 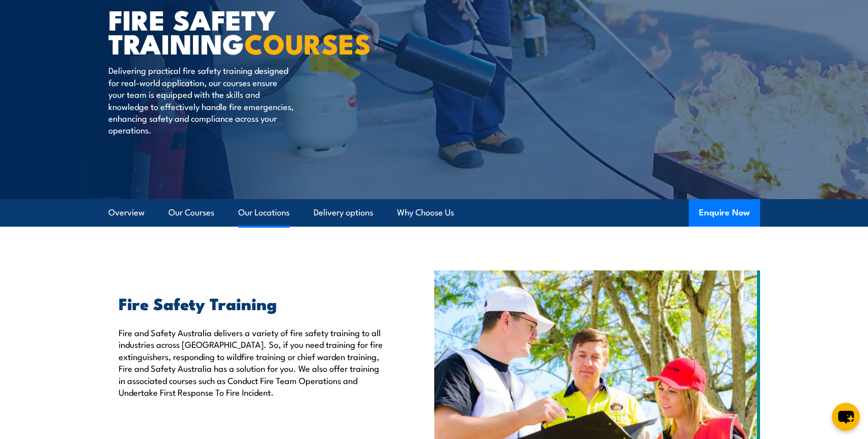 What do you see at coordinates (425, 212) in the screenshot?
I see `a: Why Choose Us` at bounding box center [425, 212].